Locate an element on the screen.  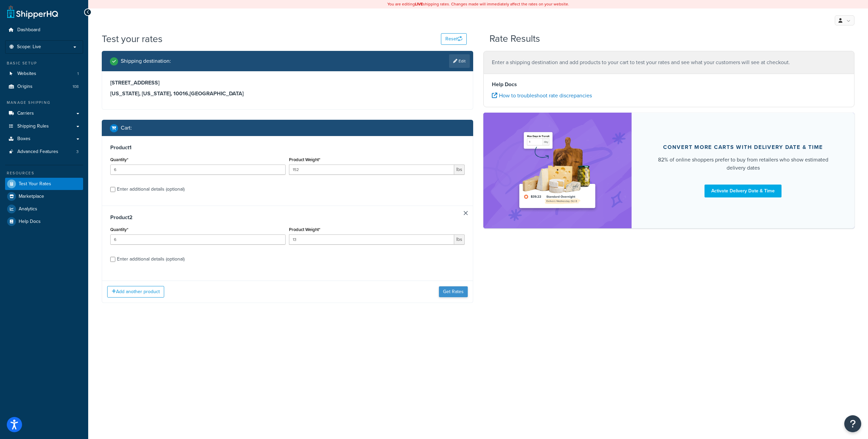
span: 3 is located at coordinates (78, 152).